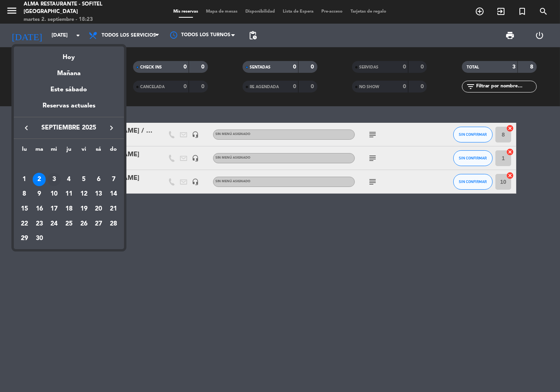 Image resolution: width=560 pixels, height=392 pixels. What do you see at coordinates (114, 224) in the screenshot?
I see `div: 28` at bounding box center [114, 224].